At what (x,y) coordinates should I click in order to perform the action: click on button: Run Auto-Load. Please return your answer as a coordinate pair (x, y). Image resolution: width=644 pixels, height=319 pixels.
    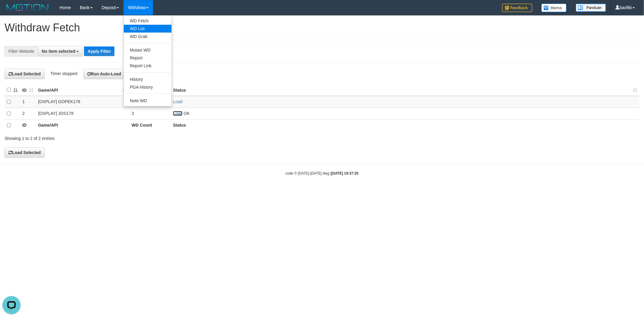
    Looking at the image, I should click on (104, 74).